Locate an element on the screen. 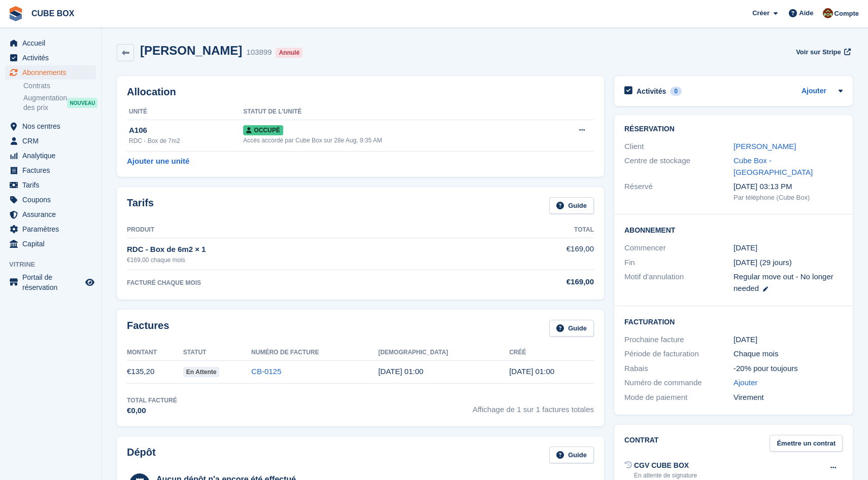 This screenshot has width=868, height=480. th: Produit is located at coordinates (300, 230).